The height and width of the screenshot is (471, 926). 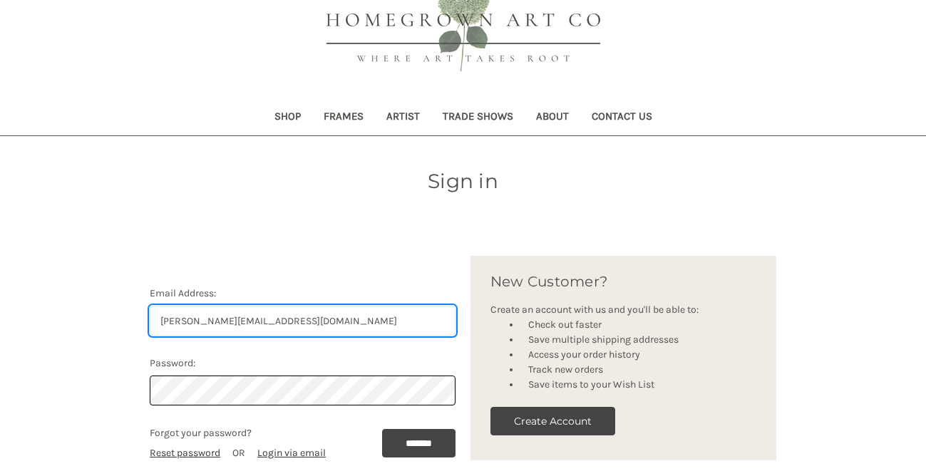 I want to click on a: Shop, so click(x=287, y=118).